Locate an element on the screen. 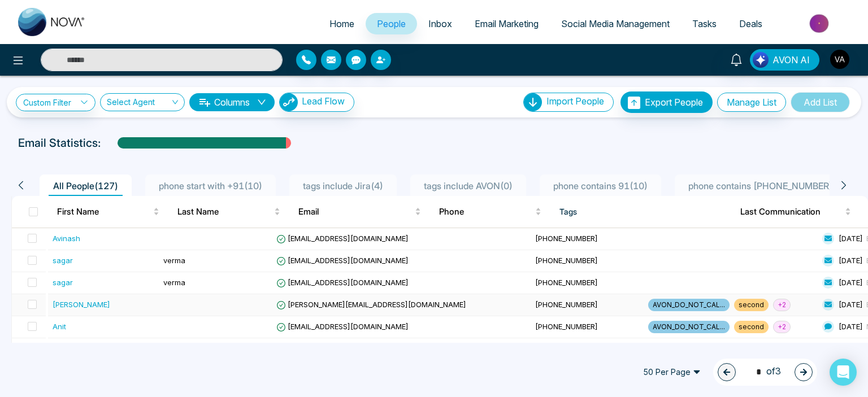  a: Tasks is located at coordinates (704, 24).